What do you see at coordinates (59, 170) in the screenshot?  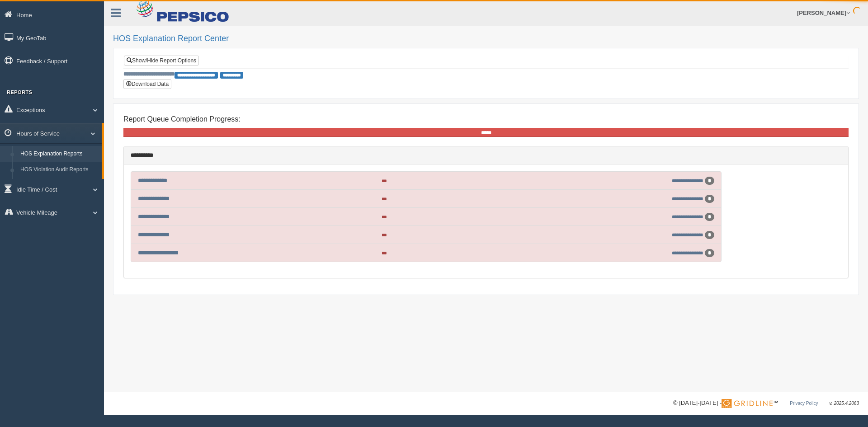 I see `a: HOS Violation Audit Reports` at bounding box center [59, 170].